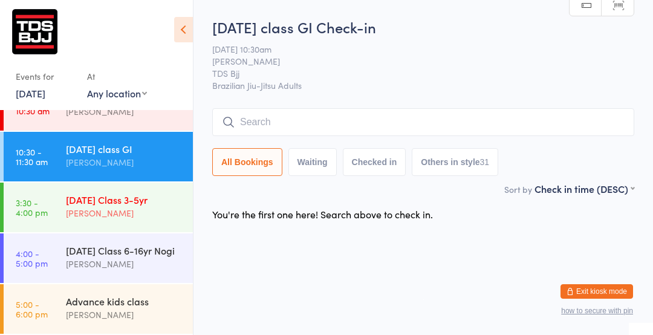  What do you see at coordinates (117, 76) in the screenshot?
I see `div: At` at bounding box center [117, 76].